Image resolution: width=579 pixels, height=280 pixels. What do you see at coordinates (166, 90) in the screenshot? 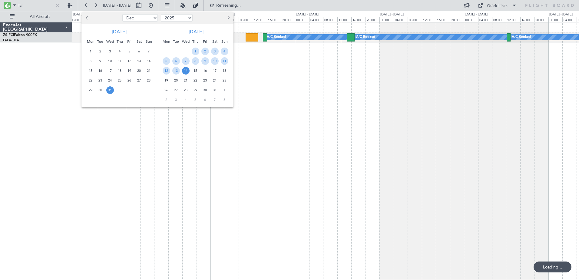
I see `div: 26-1-2026` at bounding box center [166, 90].